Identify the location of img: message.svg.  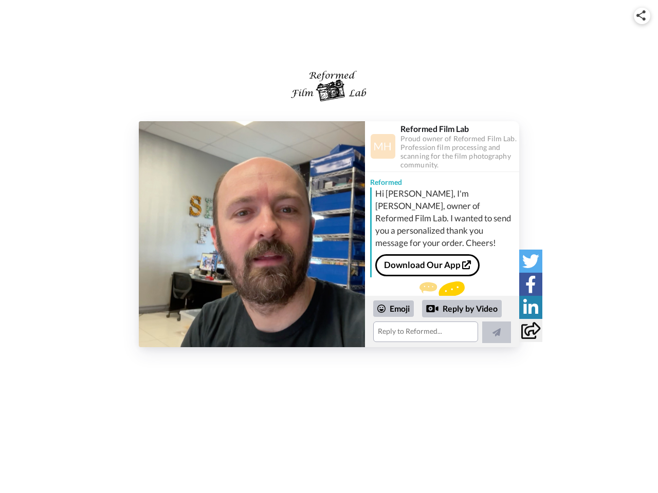
(442, 292).